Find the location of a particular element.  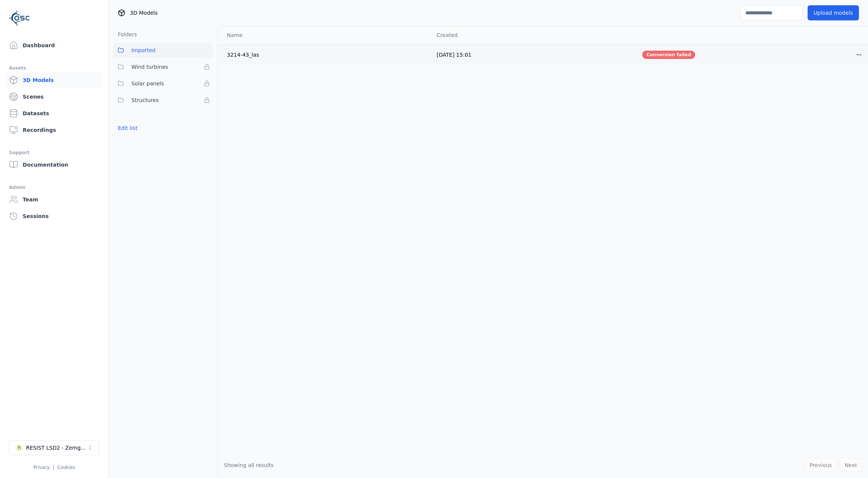

a: Dashboard is located at coordinates (54, 45).